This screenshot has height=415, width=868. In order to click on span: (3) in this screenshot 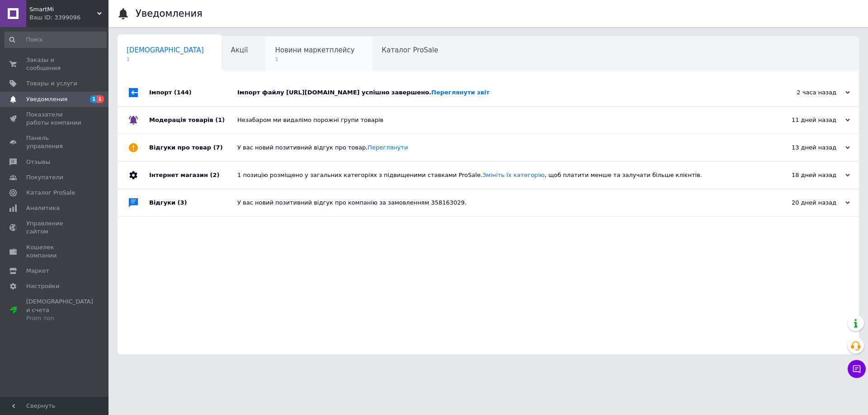, I will do `click(183, 202)`.